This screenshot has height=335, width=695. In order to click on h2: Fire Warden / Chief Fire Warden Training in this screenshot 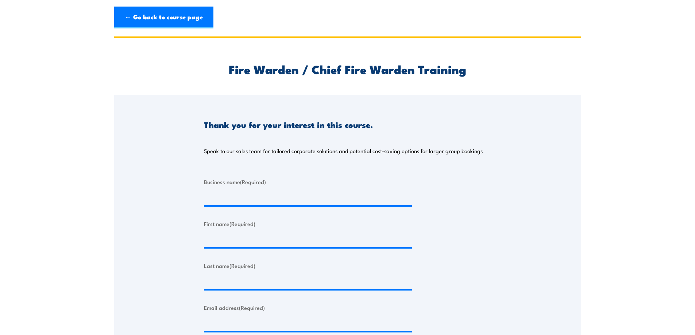, I will do `click(348, 69)`.